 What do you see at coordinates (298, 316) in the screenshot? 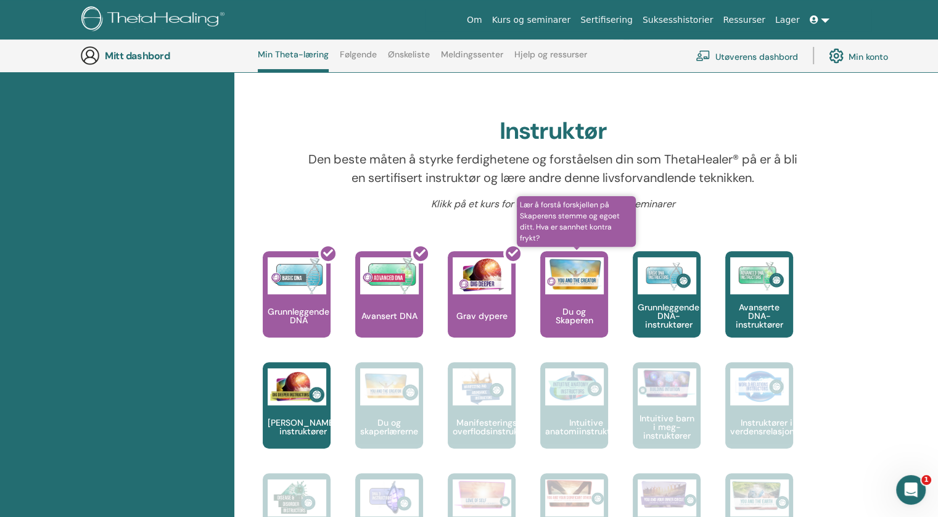
I see `font: Grunnleggende DNA` at bounding box center [298, 316].